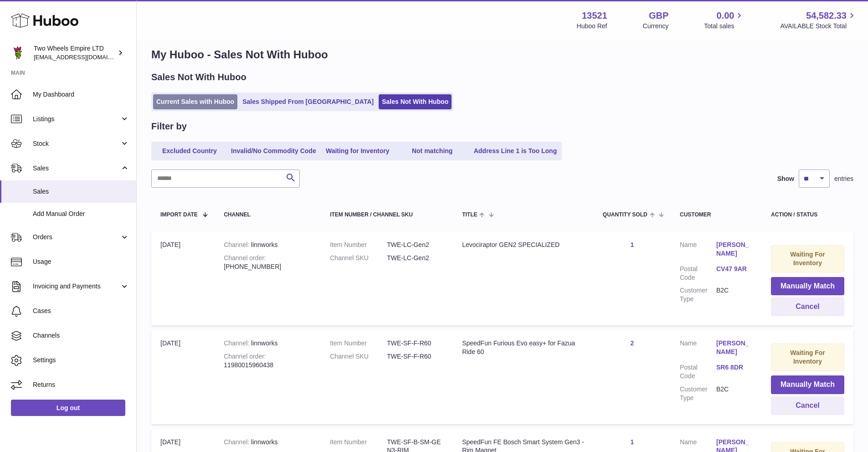 The width and height of the screenshot is (868, 452). Describe the element at coordinates (724, 26) in the screenshot. I see `span: Total sales` at that location.